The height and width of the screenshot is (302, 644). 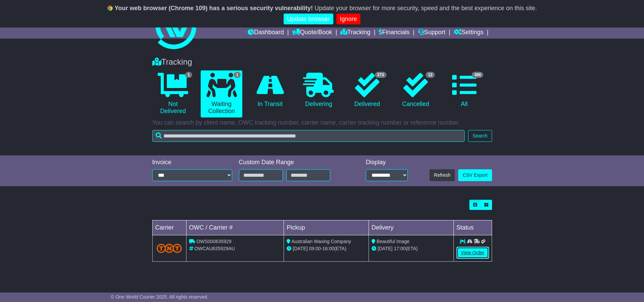 What do you see at coordinates (469, 33) in the screenshot?
I see `a: Settings` at bounding box center [469, 33].